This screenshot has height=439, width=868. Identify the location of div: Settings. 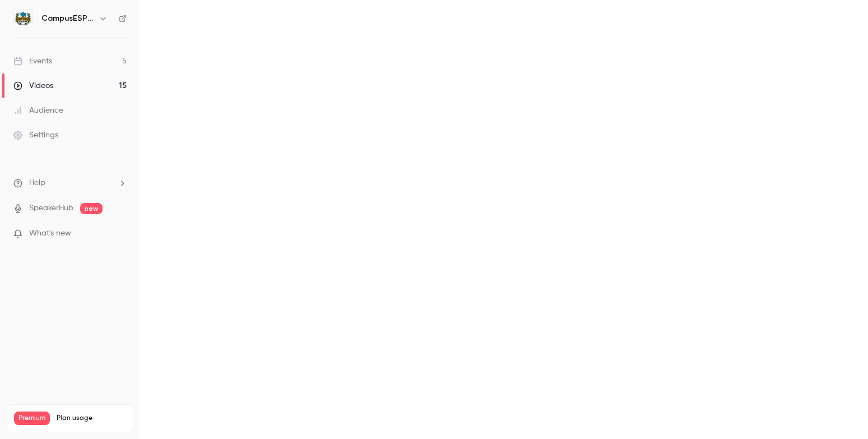
(36, 135).